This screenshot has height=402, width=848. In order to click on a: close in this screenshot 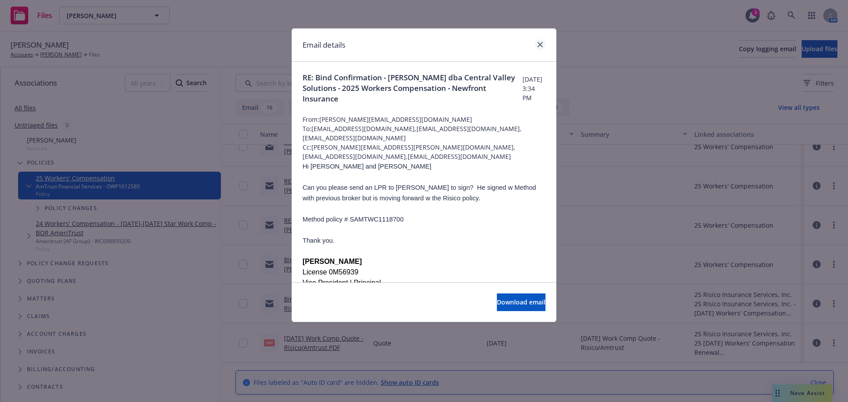, I will do `click(540, 45)`.